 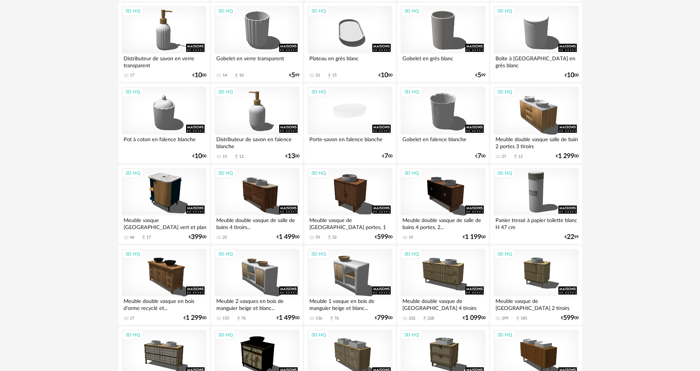 What do you see at coordinates (571, 237) in the screenshot?
I see `span: 22` at bounding box center [571, 237].